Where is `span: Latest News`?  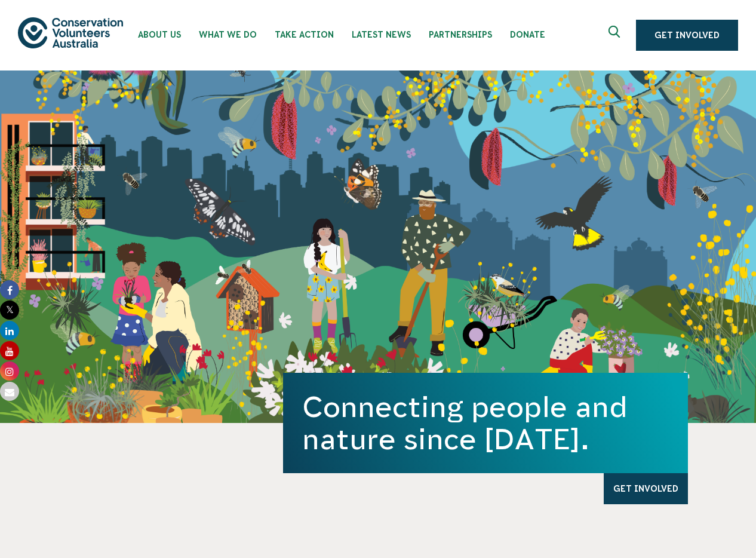 span: Latest News is located at coordinates (381, 34).